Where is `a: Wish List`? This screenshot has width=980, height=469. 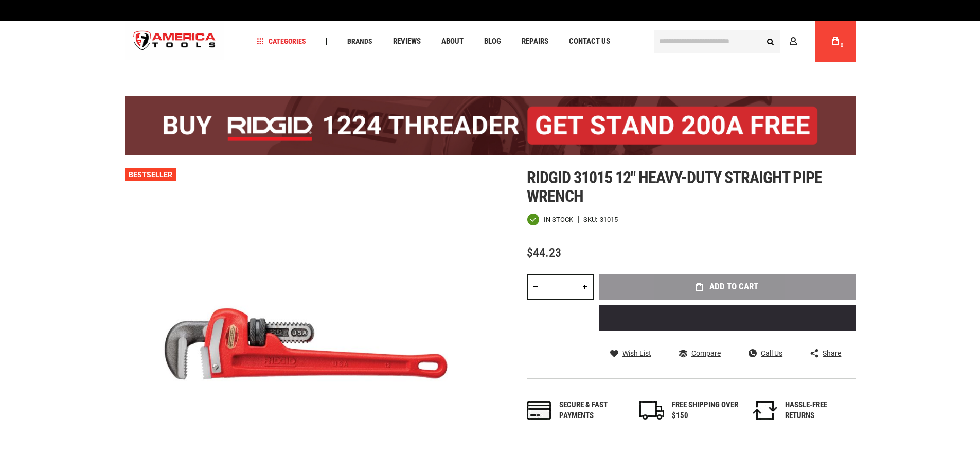 a: Wish List is located at coordinates (631, 353).